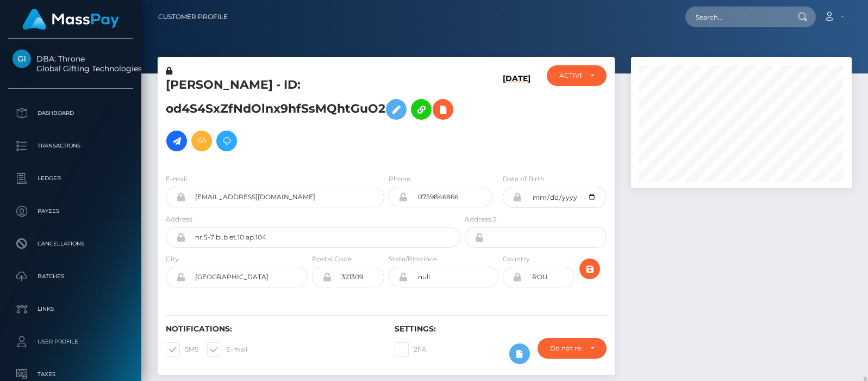 Image resolution: width=868 pixels, height=381 pixels. Describe the element at coordinates (71, 244) in the screenshot. I see `a: Cancellations` at that location.